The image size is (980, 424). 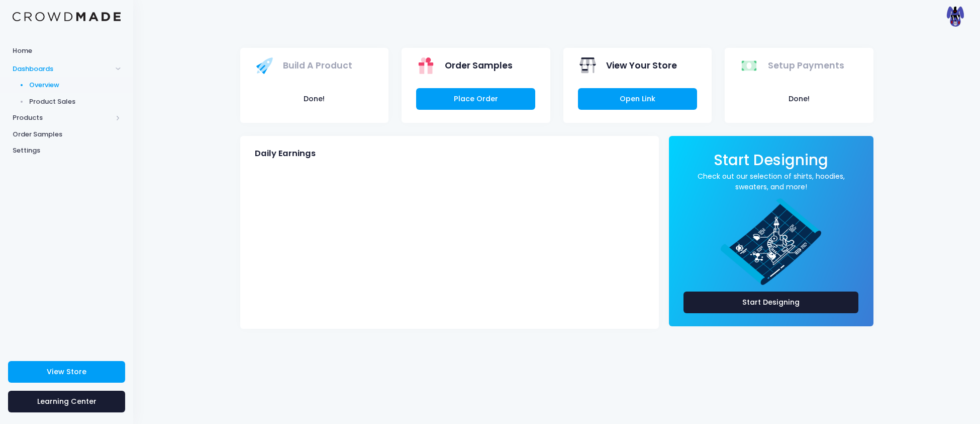 What do you see at coordinates (62, 118) in the screenshot?
I see `span: Products` at bounding box center [62, 118].